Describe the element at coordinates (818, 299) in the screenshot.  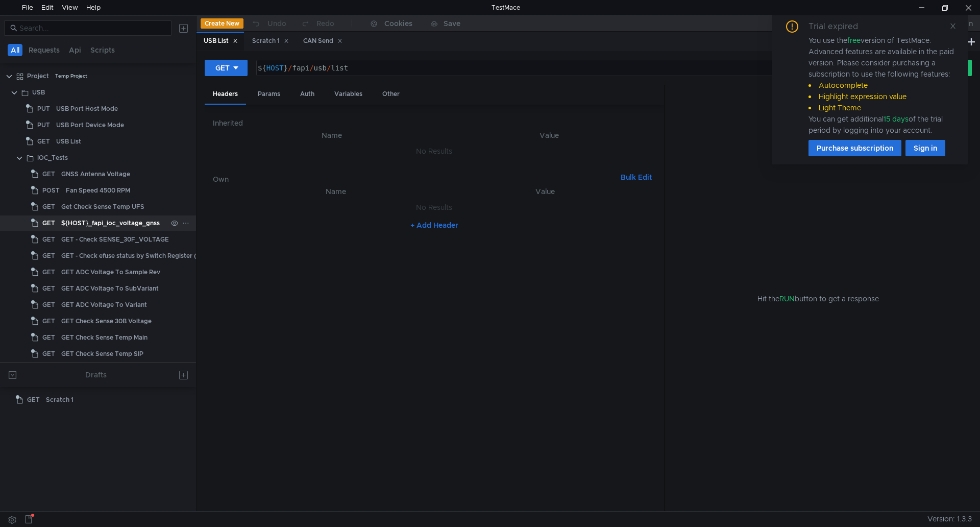
I see `span: Hit the button to get a response` at that location.